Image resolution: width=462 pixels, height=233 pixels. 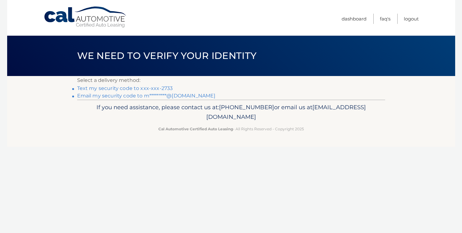 I want to click on strong: Cal Automotive Certified Auto Leasing, so click(x=195, y=129).